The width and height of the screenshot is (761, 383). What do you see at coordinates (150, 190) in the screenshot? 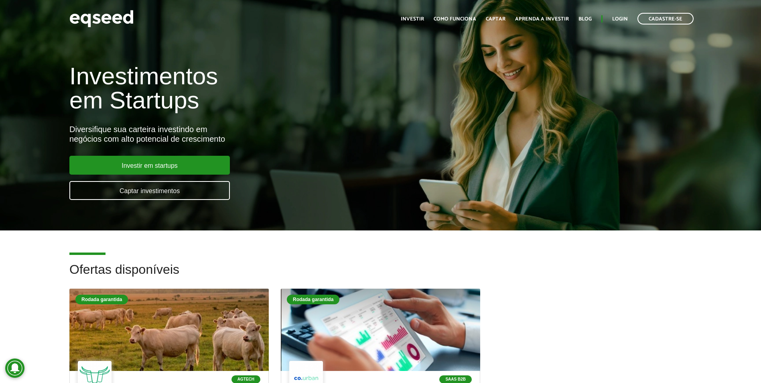
I see `a: Captar investimentos` at bounding box center [150, 190].